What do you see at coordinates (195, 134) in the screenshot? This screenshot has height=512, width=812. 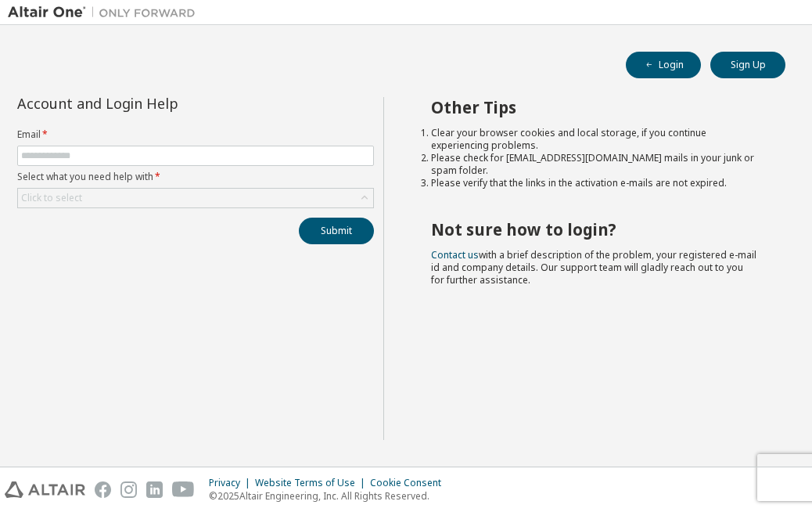 I see `label: Email` at bounding box center [195, 134].